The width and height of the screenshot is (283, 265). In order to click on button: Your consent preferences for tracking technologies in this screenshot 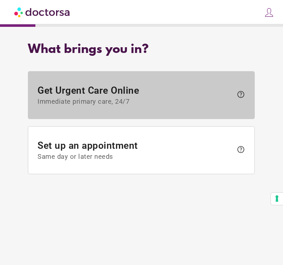, I will do `click(277, 198)`.